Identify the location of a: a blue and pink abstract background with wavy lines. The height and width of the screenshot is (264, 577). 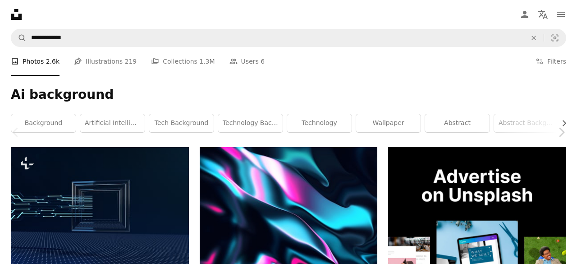
(289, 206).